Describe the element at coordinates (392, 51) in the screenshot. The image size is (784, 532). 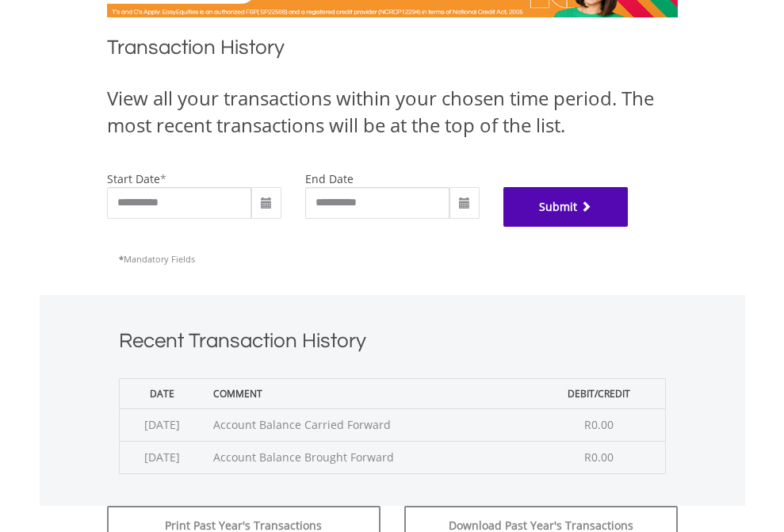
I see `h1: Transaction History` at that location.